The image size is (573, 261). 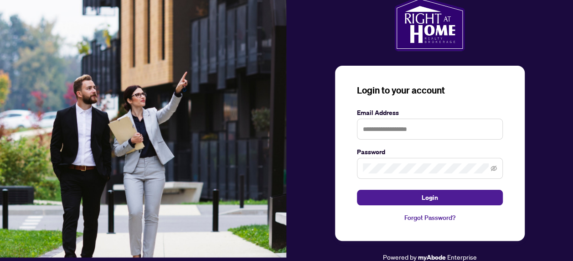 What do you see at coordinates (430, 90) in the screenshot?
I see `h3: Login to your account` at bounding box center [430, 90].